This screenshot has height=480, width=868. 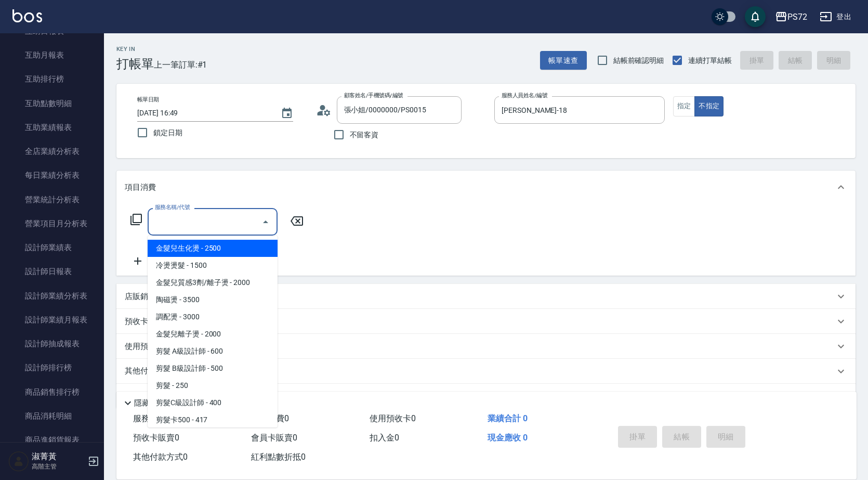 What do you see at coordinates (791, 17) in the screenshot?
I see `button: PS72` at bounding box center [791, 17].